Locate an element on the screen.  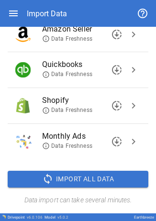
span: v 5.0.2 is located at coordinates (63, 217).